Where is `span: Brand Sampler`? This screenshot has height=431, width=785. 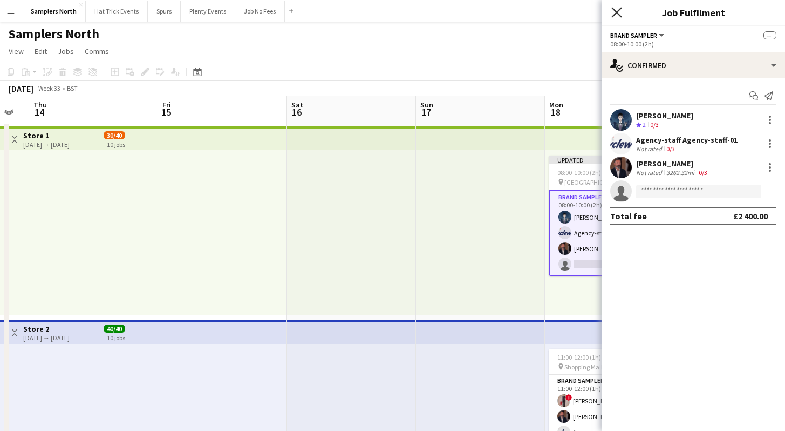 span: Brand Sampler is located at coordinates (634, 35).